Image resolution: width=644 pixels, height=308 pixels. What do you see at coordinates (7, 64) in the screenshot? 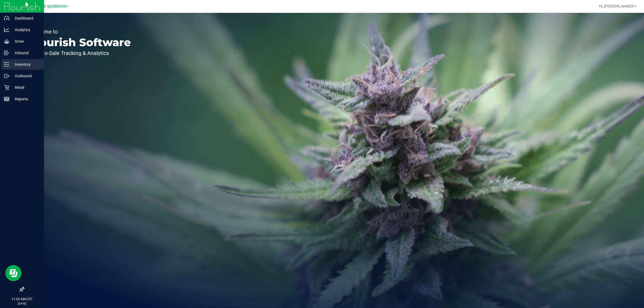
I see `inline-svg: Inventory` at bounding box center [7, 64].